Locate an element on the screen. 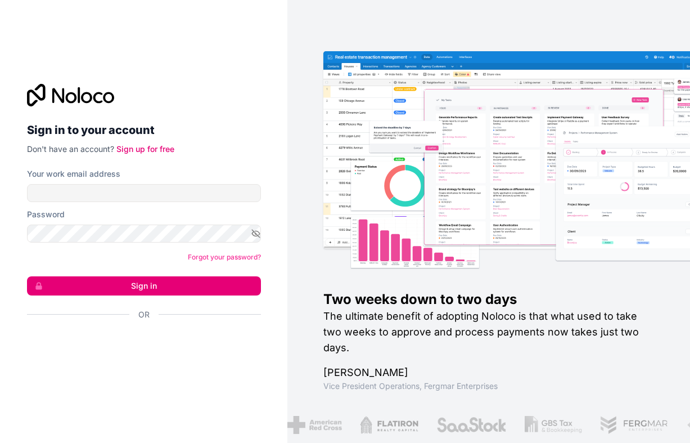 This screenshot has width=690, height=443. span: Don't have an account? is located at coordinates (70, 148).